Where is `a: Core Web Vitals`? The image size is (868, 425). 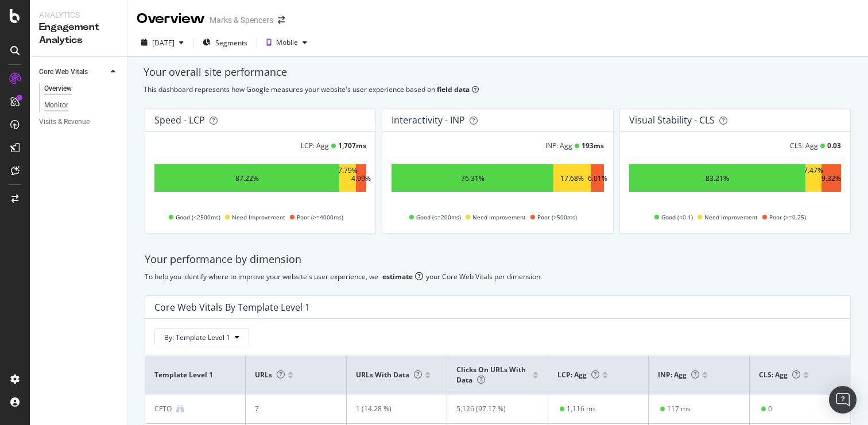
a: Core Web Vitals is located at coordinates (73, 72).